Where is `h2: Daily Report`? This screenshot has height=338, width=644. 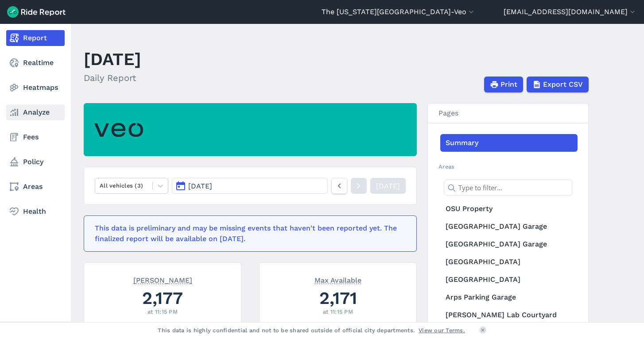 h2: Daily Report is located at coordinates (112, 78).